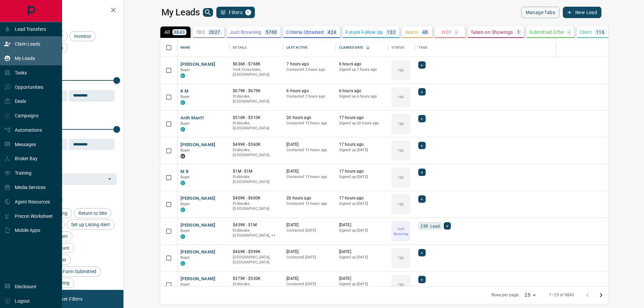 This screenshot has height=308, width=644. What do you see at coordinates (215, 32) in the screenshot?
I see `p: 2027` at bounding box center [215, 32].